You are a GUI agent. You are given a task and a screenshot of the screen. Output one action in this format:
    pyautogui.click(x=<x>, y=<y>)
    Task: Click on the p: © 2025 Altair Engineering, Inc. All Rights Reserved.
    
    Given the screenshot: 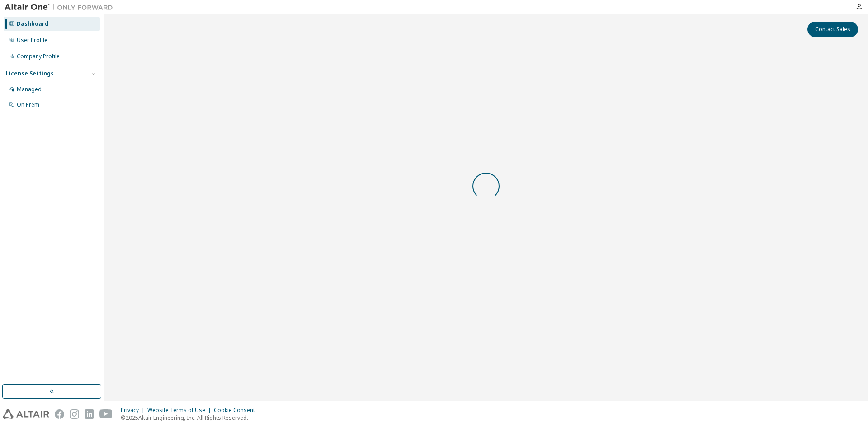 What is the action you would take?
    pyautogui.click(x=190, y=417)
    